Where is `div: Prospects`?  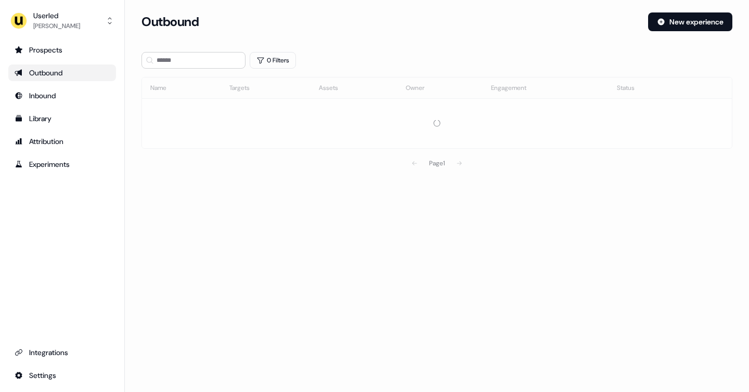 div: Prospects is located at coordinates (62, 50).